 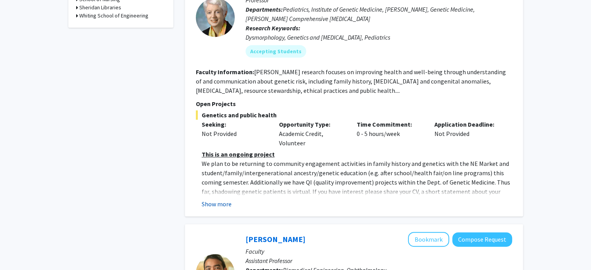 What do you see at coordinates (483, 240) in the screenshot?
I see `button: Compose Request to Kunal Parikh` at bounding box center [483, 240].